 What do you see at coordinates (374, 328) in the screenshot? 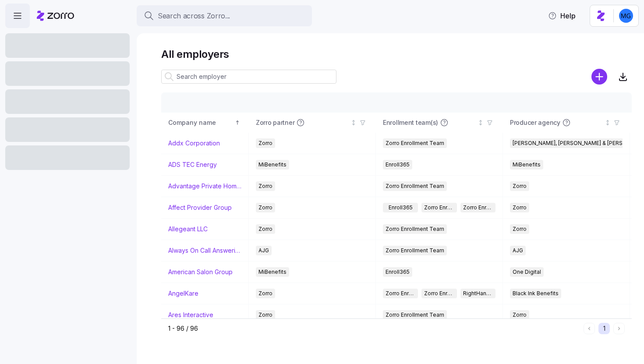
I see `div: 1 - 96 / 96` at bounding box center [374, 328].